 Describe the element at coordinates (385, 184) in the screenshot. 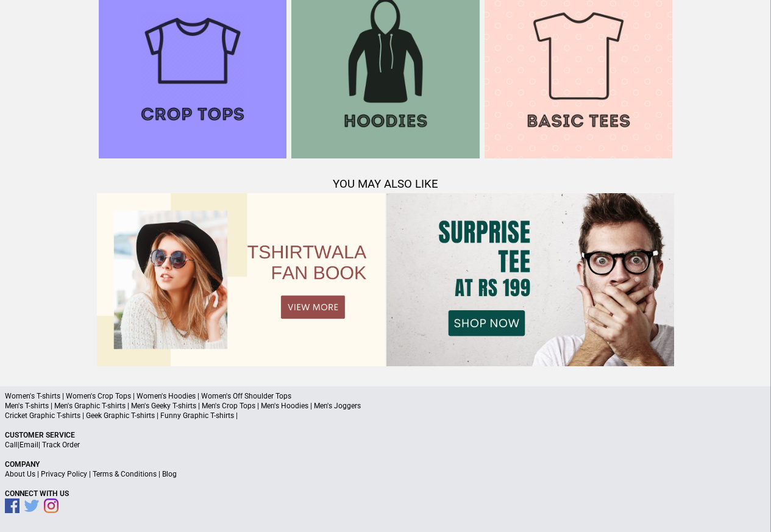

I see `span: YOU MAY ALSO LIKE` at that location.